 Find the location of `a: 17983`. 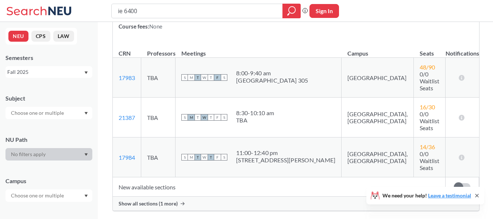

a: 17983 is located at coordinates (127, 77).